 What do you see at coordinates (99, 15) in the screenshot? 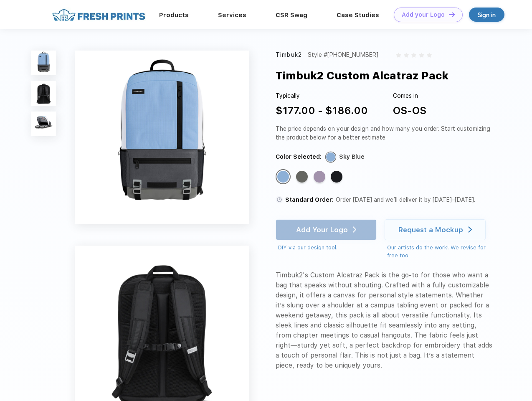
I see `img: fo%20logo%202.webp` at bounding box center [99, 15].